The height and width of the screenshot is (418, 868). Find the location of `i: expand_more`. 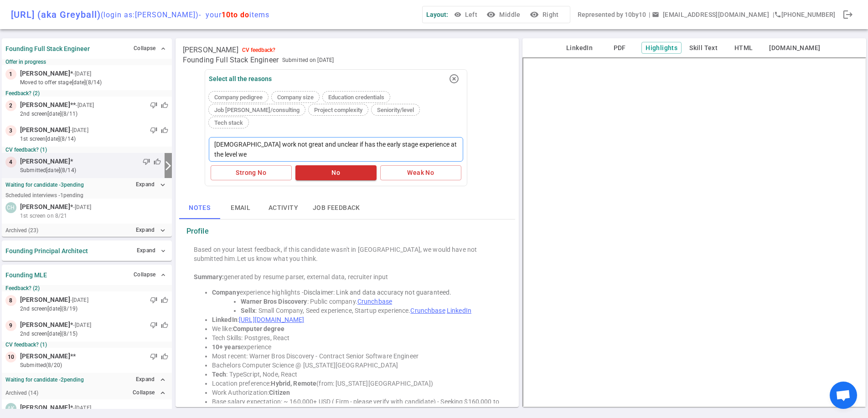

i: expand_more is located at coordinates (163, 185).